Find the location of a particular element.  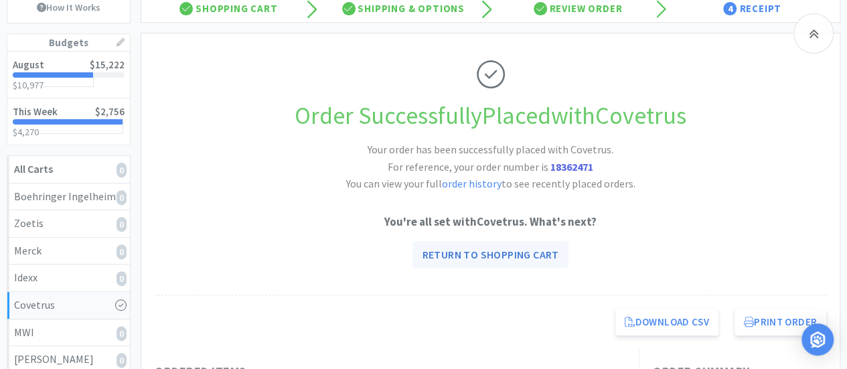

a: Boehringer Ingelheim0 is located at coordinates (68, 197).